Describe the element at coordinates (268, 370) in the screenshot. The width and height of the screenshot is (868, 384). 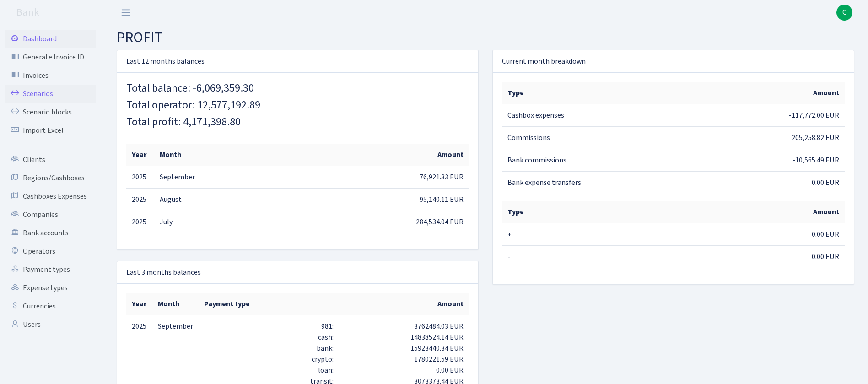
I see `div: loan:` at that location.